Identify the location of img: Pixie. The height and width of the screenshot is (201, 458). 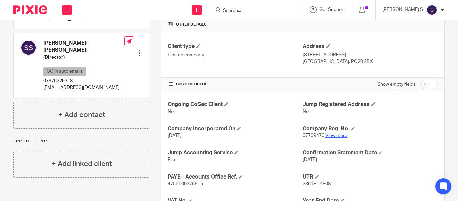
(30, 10).